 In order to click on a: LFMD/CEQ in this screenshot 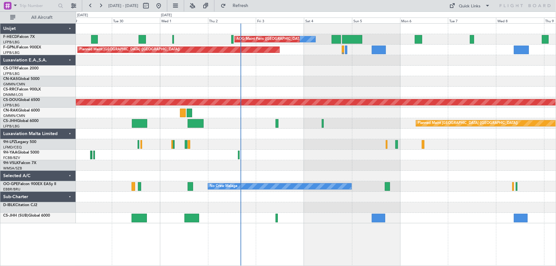, I will do `click(12, 147)`.